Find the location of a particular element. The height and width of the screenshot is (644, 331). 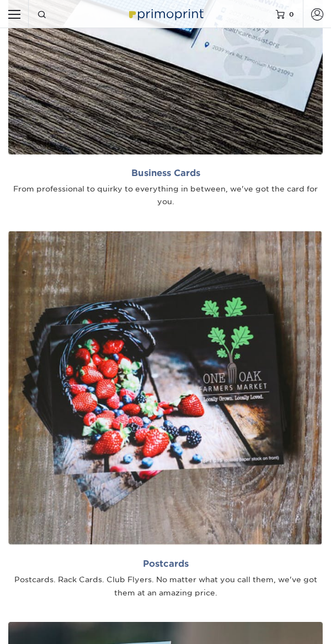

div: Postcards. Rack Cards. Club Flyers. No matter what you call them, we've got them at an amazing pr... is located at coordinates (165, 587).